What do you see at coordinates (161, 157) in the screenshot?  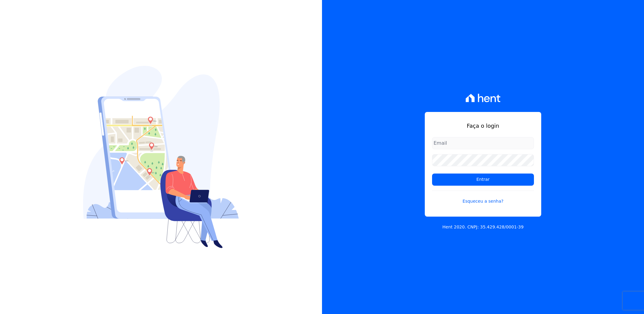 I see `img: Login` at bounding box center [161, 157].